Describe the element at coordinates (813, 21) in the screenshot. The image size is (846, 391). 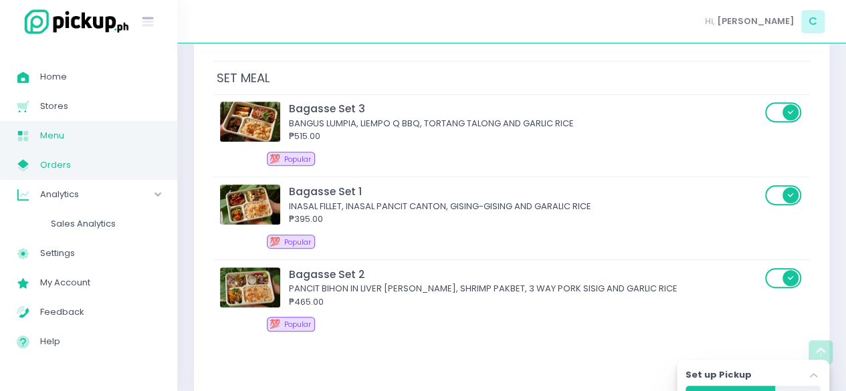
I see `span: C` at that location.